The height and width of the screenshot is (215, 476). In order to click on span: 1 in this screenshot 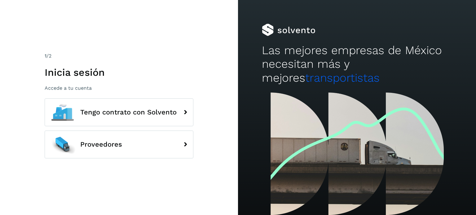, I will do `click(46, 56)`.